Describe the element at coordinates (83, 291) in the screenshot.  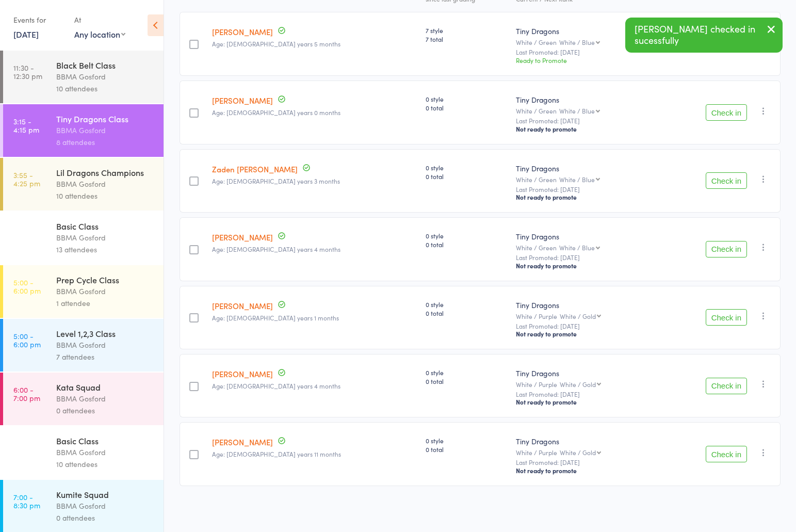
I see `a: 5:00 -6:00 pmPrep Cycle ClassBBMA Gosford1 attendee` at that location.